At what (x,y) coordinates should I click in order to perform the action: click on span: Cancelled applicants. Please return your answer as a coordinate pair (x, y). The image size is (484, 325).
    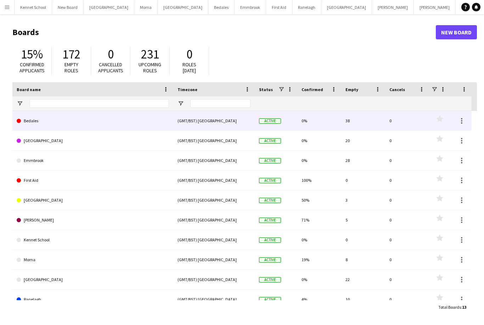
    Looking at the image, I should click on (110, 67).